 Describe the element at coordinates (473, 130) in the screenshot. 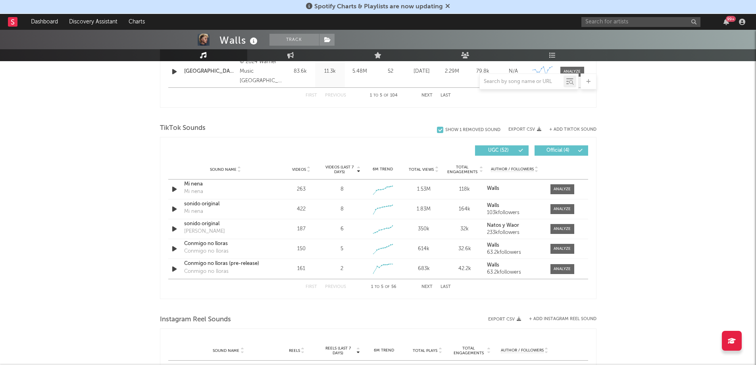

I see `div: Show 1 Removed Sound` at that location.